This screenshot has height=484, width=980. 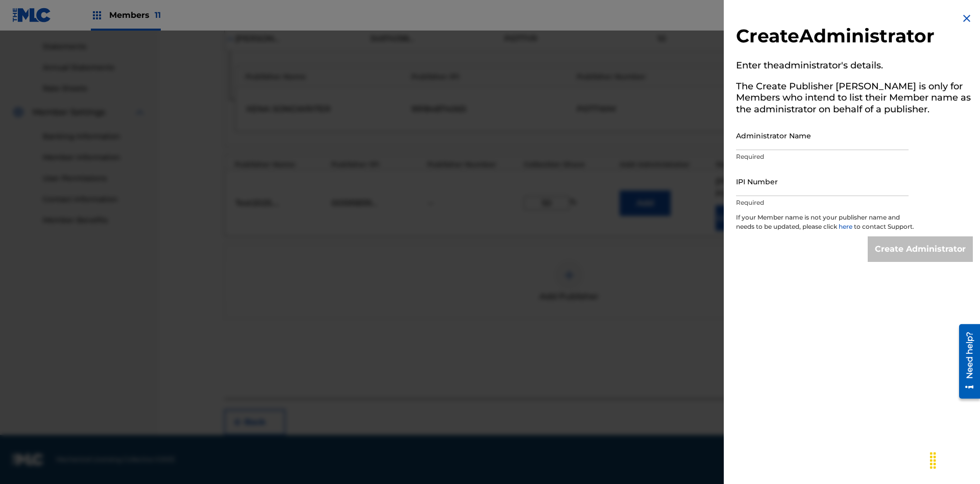 What do you see at coordinates (855, 67) in the screenshot?
I see `h5: Enter the administrator 's details.` at bounding box center [855, 67].